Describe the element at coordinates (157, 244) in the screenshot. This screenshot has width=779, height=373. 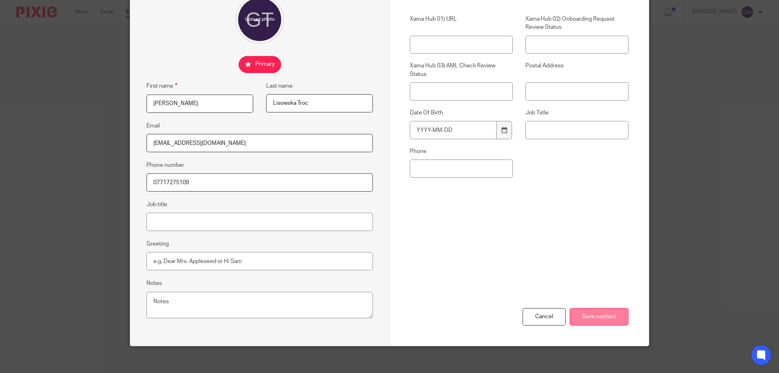
I see `label: Greeting` at that location.